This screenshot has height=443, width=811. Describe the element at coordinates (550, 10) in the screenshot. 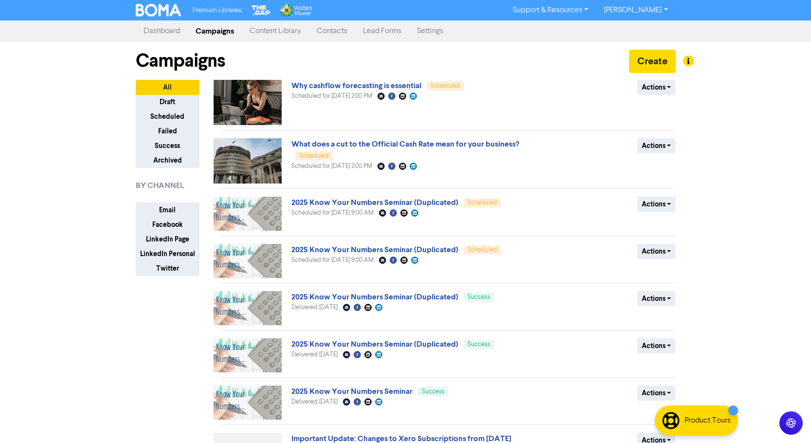

I see `a: Support & Resources` at that location.